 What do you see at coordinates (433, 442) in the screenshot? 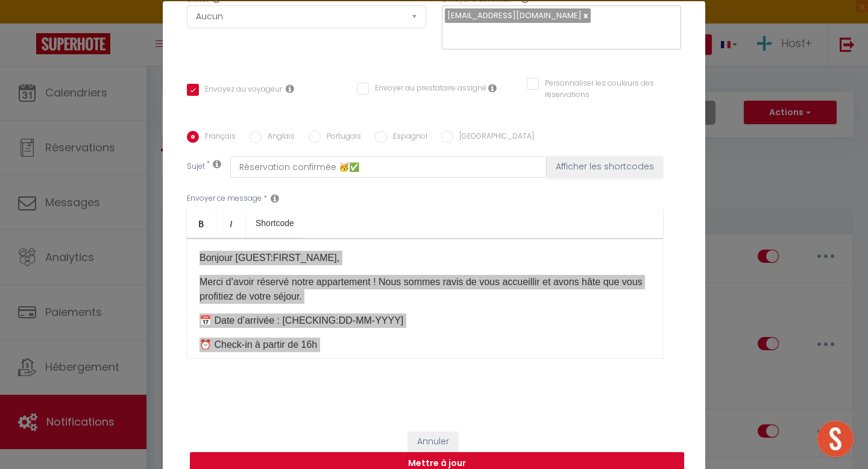
I see `button: Annuler` at bounding box center [433, 442].